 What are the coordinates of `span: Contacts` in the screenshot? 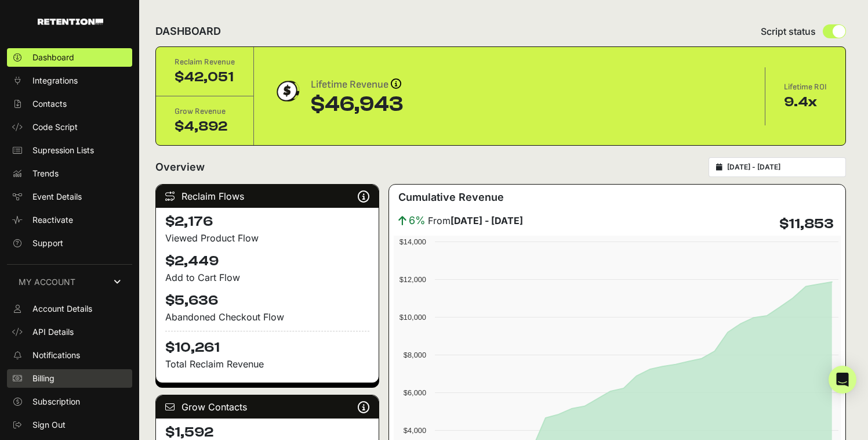 It's located at (49, 104).